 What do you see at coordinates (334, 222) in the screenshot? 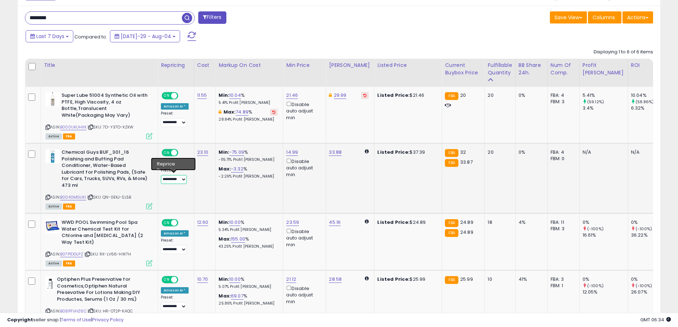
I see `a: 45.16` at bounding box center [334, 222].